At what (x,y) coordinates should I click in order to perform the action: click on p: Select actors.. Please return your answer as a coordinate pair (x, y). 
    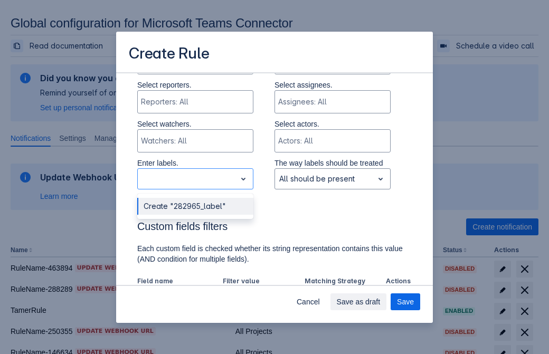
    Looking at the image, I should click on (333, 124).